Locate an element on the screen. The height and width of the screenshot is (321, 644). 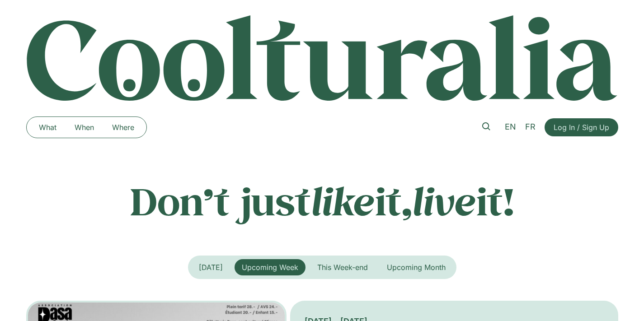
span: Upcoming Week is located at coordinates (270, 267).